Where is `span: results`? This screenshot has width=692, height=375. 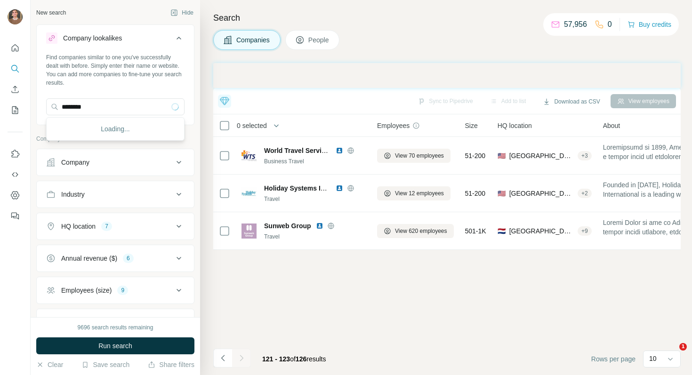
span: results is located at coordinates (294, 359).